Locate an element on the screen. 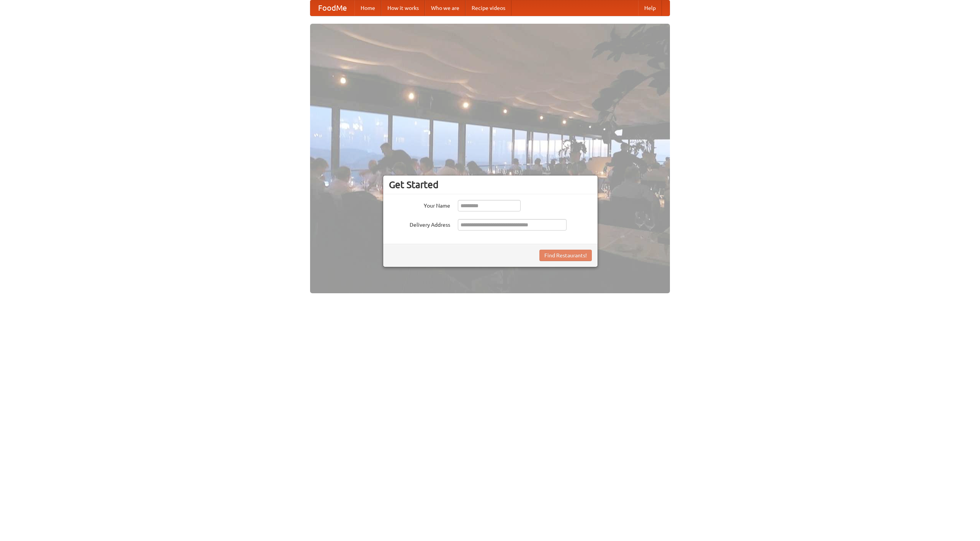 The width and height of the screenshot is (980, 541). h3: Get Started is located at coordinates (490, 185).